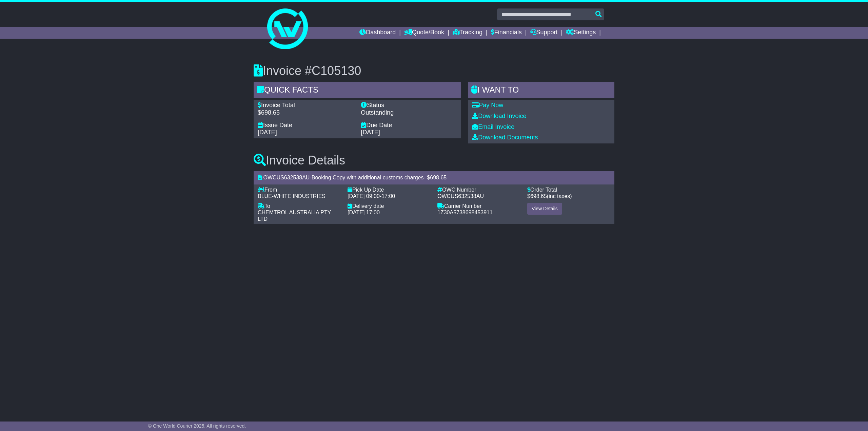  What do you see at coordinates (434, 71) in the screenshot?
I see `h3: Invoice #C105130` at bounding box center [434, 71].